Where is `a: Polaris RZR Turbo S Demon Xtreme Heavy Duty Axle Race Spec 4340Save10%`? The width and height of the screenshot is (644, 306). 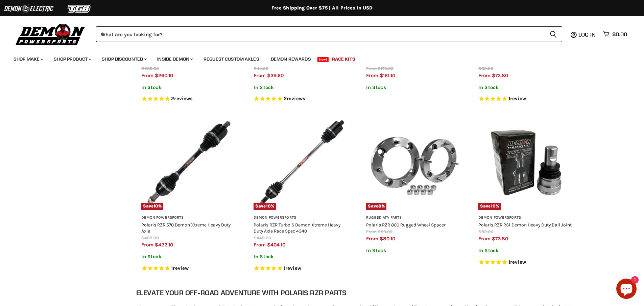
a: Polaris RZR Turbo S Demon Xtreme Heavy Duty Axle Race Spec 4340Save10% is located at coordinates (301, 163).